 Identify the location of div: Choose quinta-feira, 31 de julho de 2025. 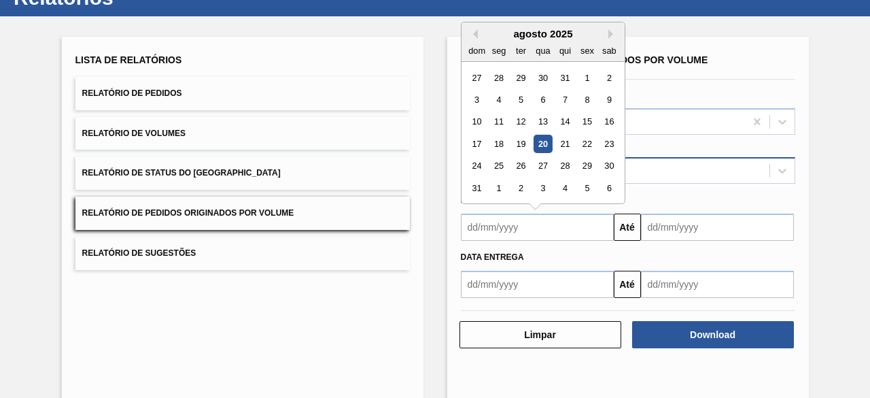
(564, 78).